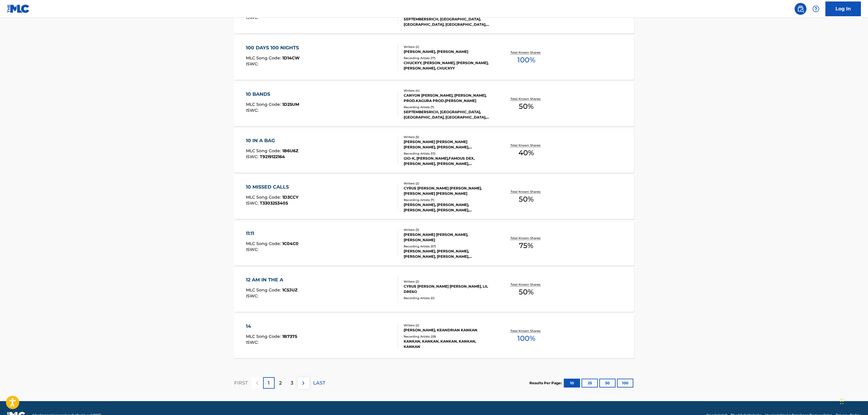  I want to click on p: Results Per Page:, so click(546, 384).